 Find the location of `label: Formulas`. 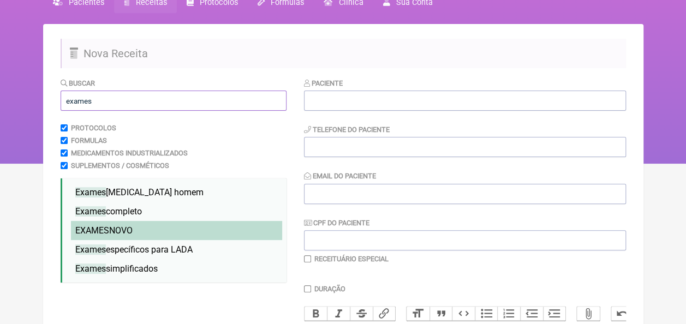

label: Formulas is located at coordinates (89, 140).